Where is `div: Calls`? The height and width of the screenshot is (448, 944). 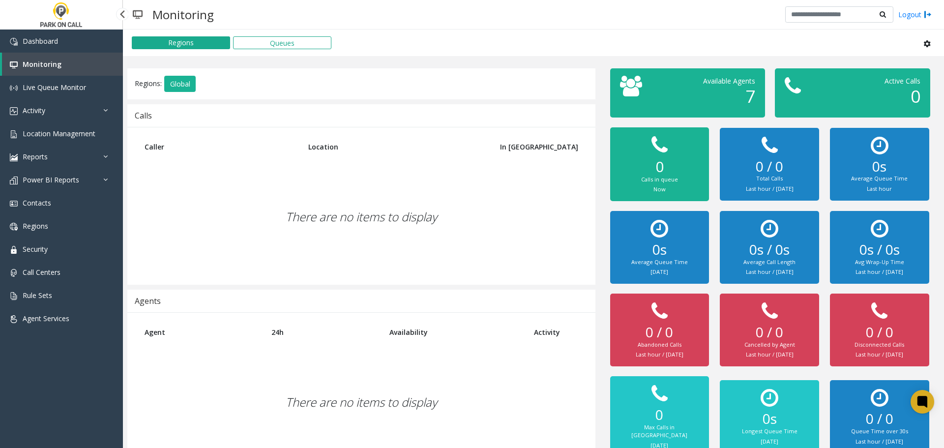
div: Calls is located at coordinates (143, 115).